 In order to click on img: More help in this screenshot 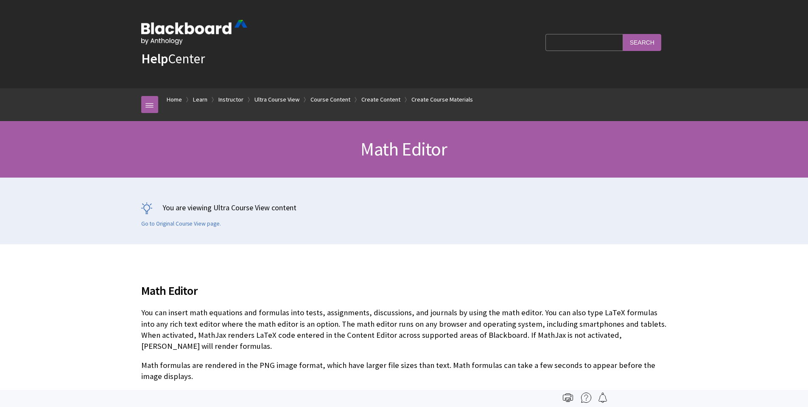, I will do `click(587, 397)`.